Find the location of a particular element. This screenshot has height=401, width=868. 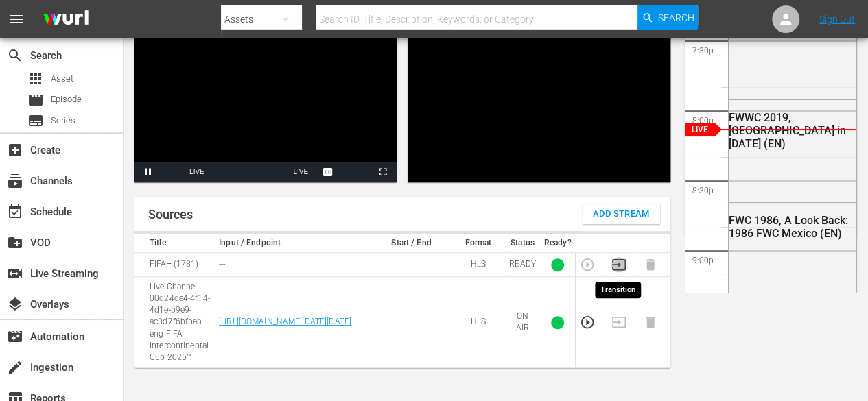

th: Status is located at coordinates (522, 243).